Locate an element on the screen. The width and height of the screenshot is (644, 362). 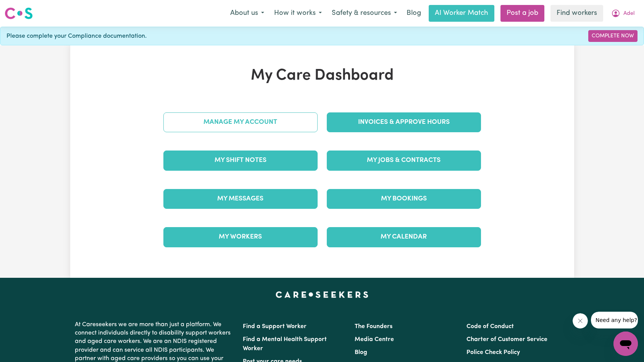
img: Careseekers logo is located at coordinates (19, 14).